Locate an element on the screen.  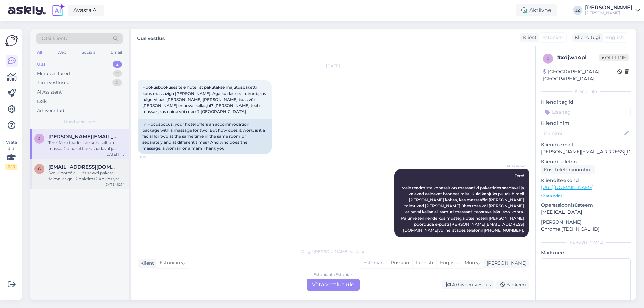
p: Kliendi tag'id is located at coordinates (586, 102).